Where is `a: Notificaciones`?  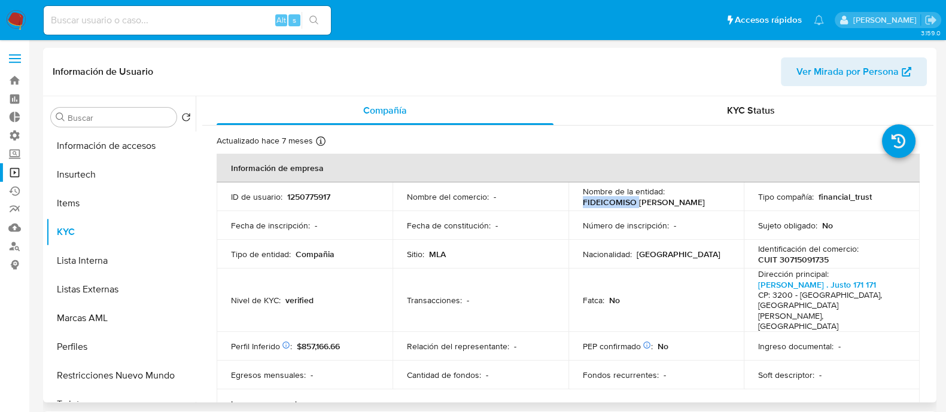 a: Notificaciones is located at coordinates (818, 20).